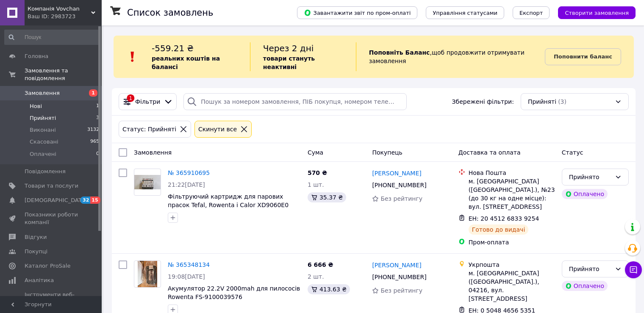  Describe the element at coordinates (289, 63) in the screenshot. I see `b: товари стануть неактивні` at that location.